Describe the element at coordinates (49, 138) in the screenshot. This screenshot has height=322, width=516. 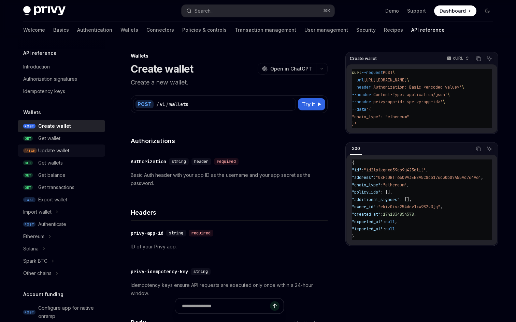
I see `div: Get wallet` at that location.